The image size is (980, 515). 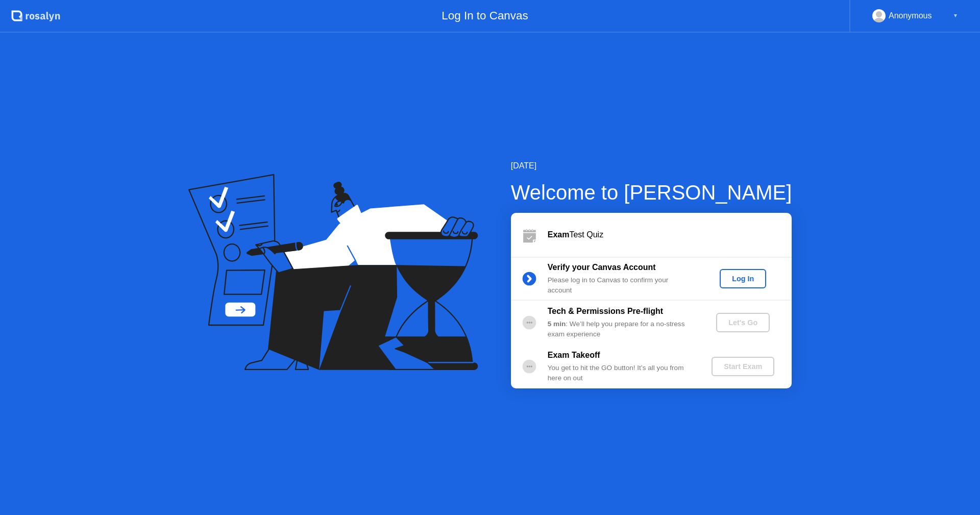 I want to click on div: Log In, so click(x=743, y=279).